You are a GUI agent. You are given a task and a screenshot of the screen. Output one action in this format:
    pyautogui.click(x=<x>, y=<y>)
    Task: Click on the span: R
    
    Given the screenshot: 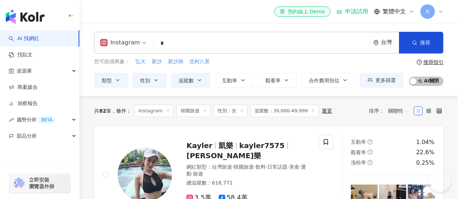 What is the action you would take?
    pyautogui.click(x=428, y=12)
    